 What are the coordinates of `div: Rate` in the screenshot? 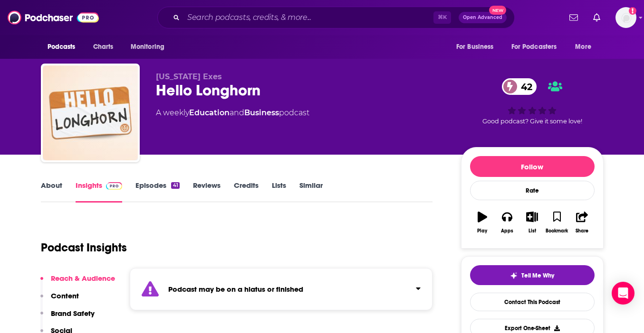 It's located at (532, 190).